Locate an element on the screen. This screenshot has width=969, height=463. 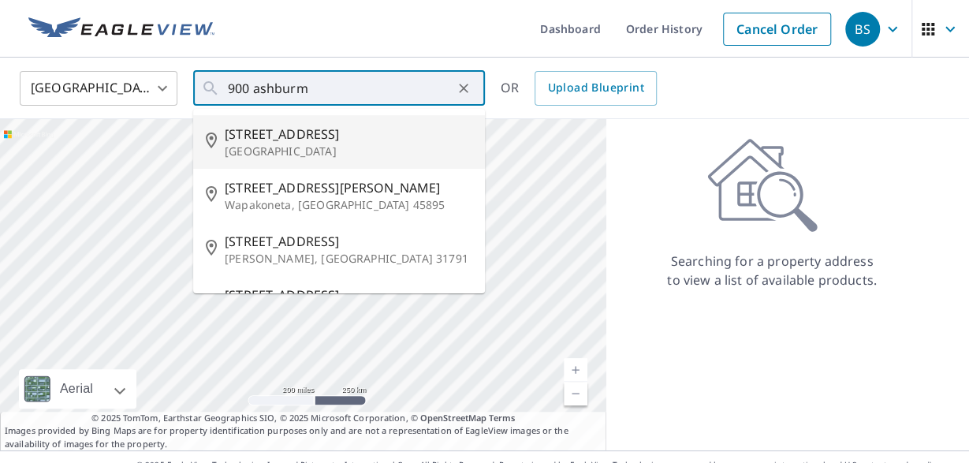
span: Upload Blueprint is located at coordinates (595, 87).